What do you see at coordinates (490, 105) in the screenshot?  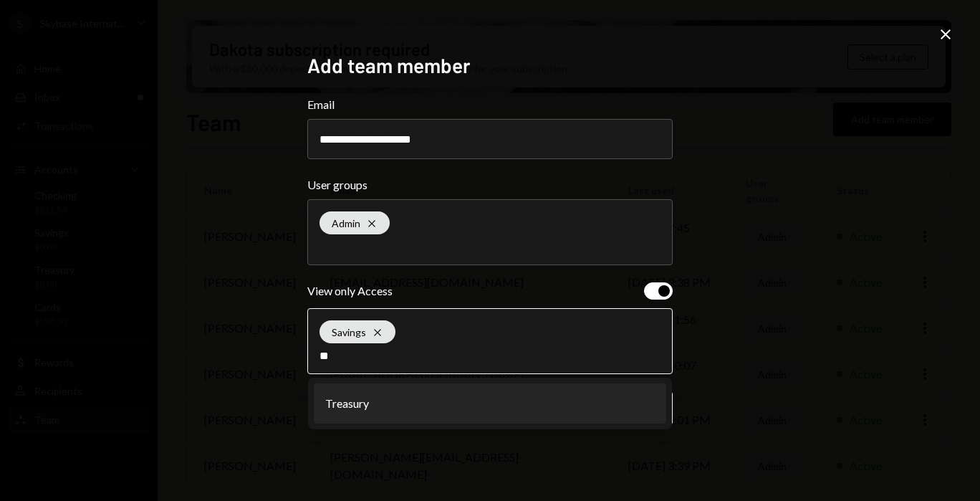 I see `label: Email` at bounding box center [490, 105].